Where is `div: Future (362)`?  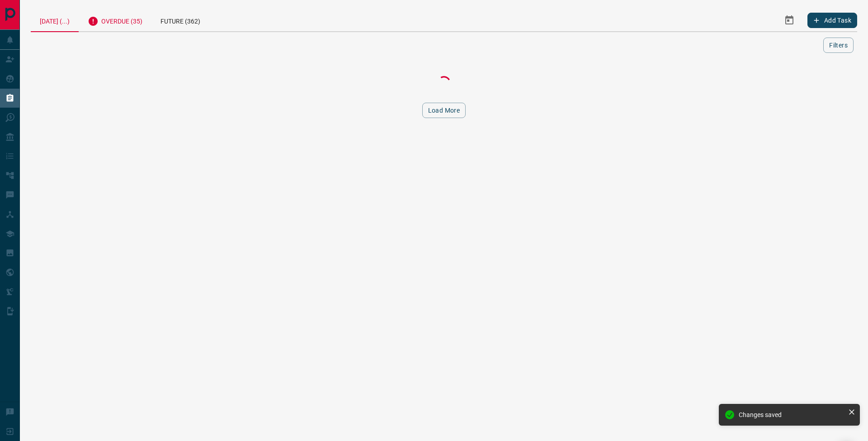
div: Future (362) is located at coordinates (180, 20).